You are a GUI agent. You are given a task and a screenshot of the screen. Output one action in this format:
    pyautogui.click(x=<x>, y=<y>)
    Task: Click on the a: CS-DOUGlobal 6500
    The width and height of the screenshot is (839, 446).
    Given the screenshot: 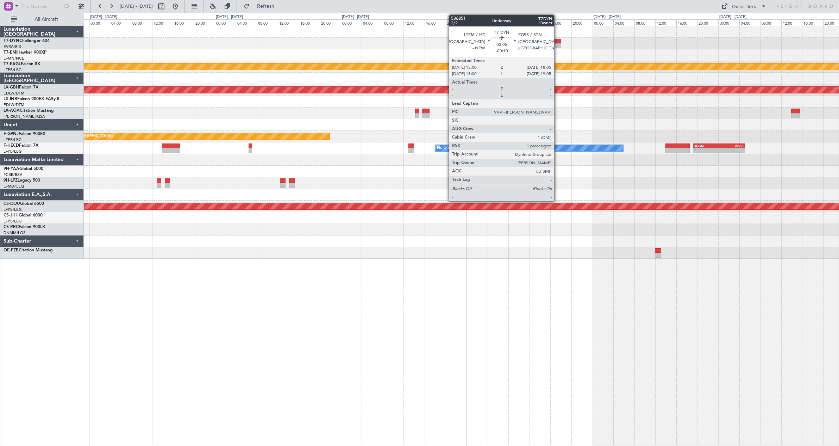 What is the action you would take?
    pyautogui.click(x=24, y=204)
    